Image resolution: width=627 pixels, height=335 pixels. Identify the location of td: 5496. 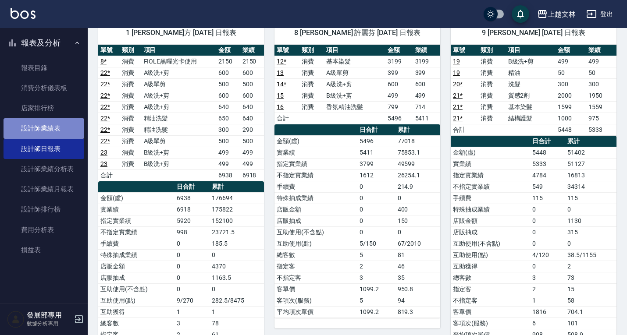
(376, 141).